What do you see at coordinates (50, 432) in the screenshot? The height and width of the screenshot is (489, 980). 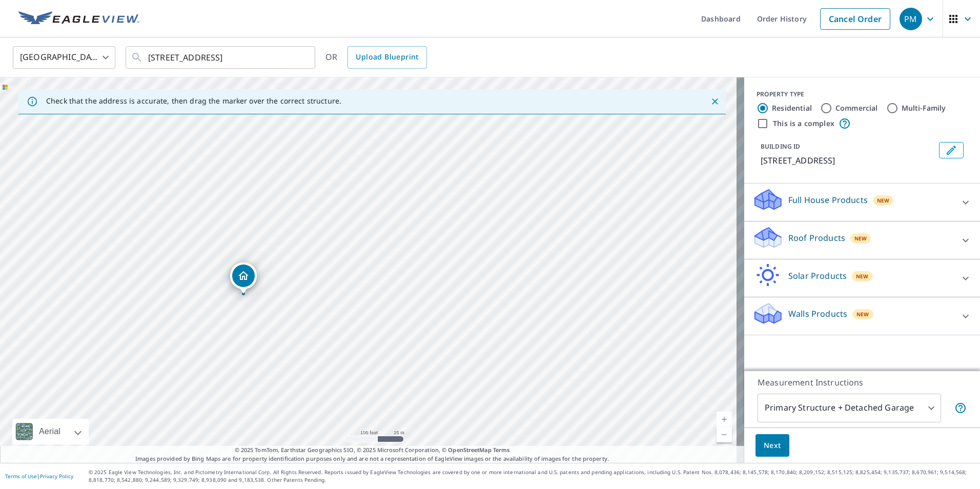 I see `div: Aerial` at bounding box center [50, 432].